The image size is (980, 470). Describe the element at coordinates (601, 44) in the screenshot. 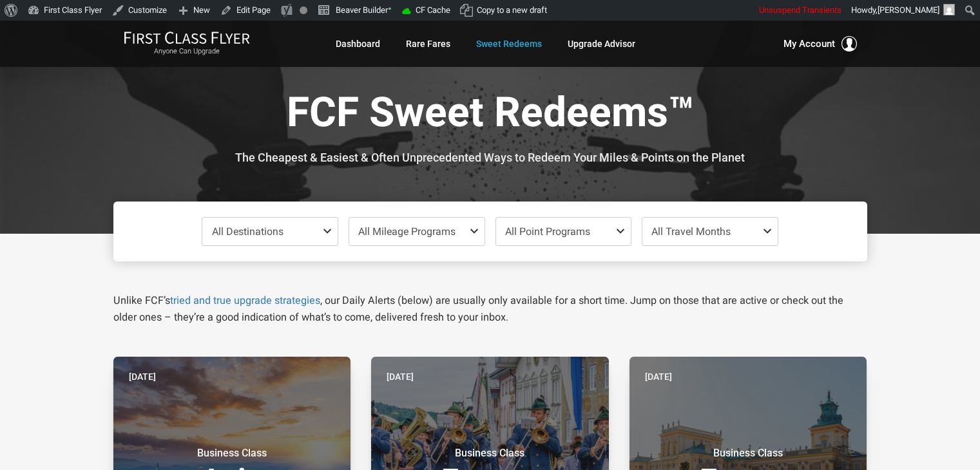

I see `a: Upgrade Advisor` at that location.